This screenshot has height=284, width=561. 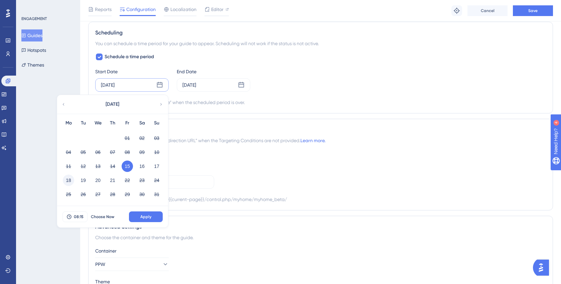 What do you see at coordinates (69, 166) in the screenshot?
I see `button: 11` at bounding box center [69, 166].